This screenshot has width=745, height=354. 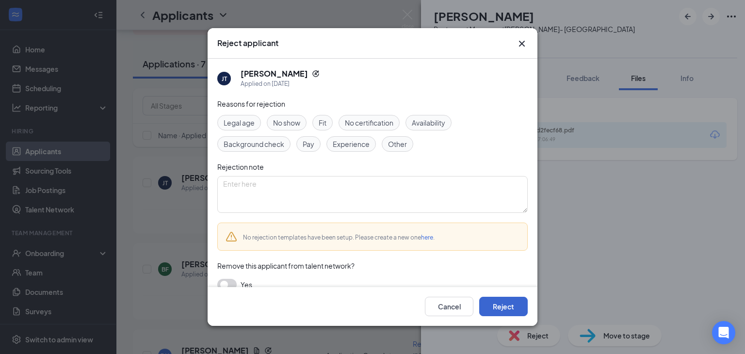 What do you see at coordinates (254, 144) in the screenshot?
I see `span: Background check` at bounding box center [254, 144].